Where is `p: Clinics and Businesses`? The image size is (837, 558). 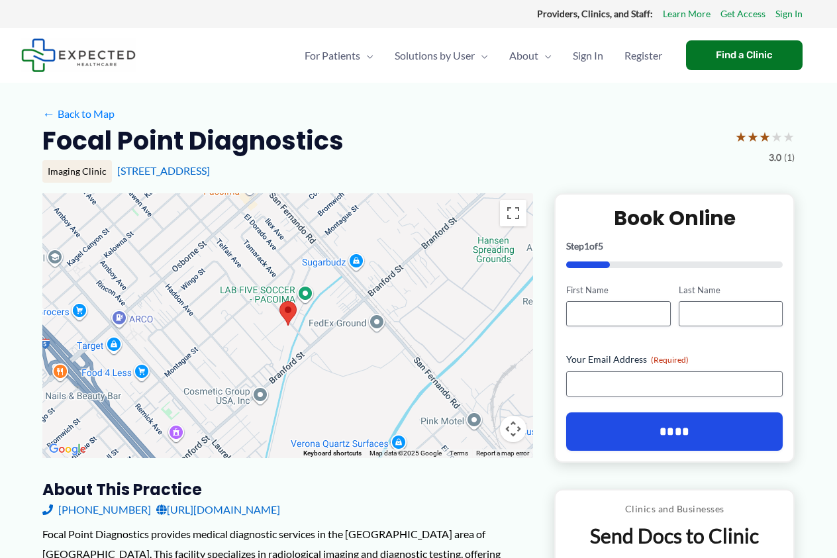 p: Clinics and Businesses is located at coordinates (674, 509).